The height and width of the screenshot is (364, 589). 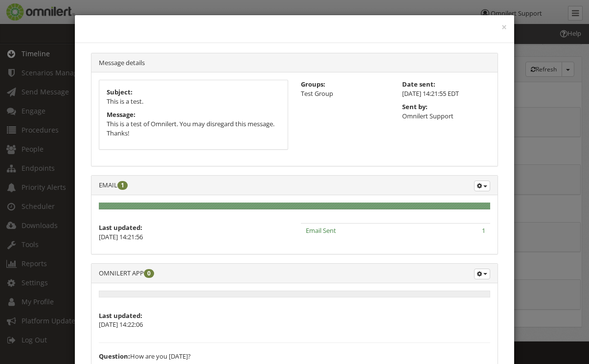 What do you see at coordinates (115, 356) in the screenshot?
I see `strong: Question:` at bounding box center [115, 356].